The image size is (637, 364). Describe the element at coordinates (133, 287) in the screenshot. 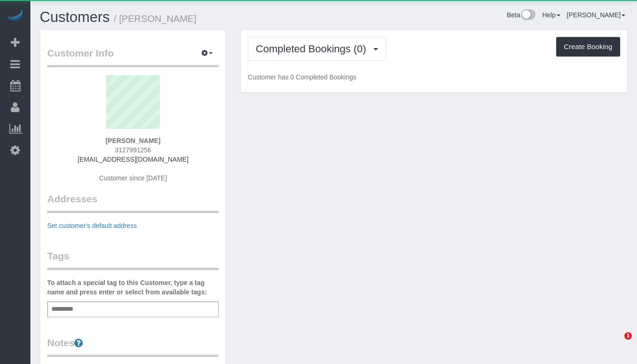

I see `label: To attach a special tag to this Customer, type a tag name and press enter or select from availabl...` at that location.